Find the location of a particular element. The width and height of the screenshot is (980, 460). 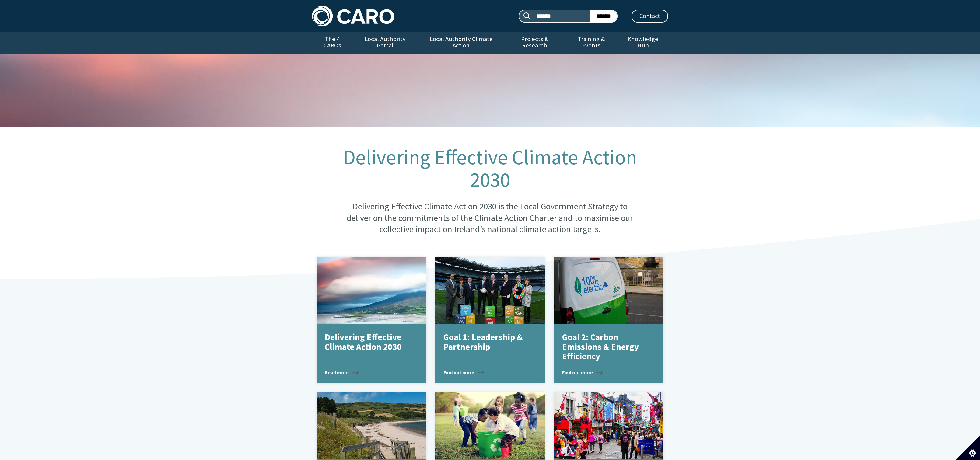

a: Contact is located at coordinates (650, 16).